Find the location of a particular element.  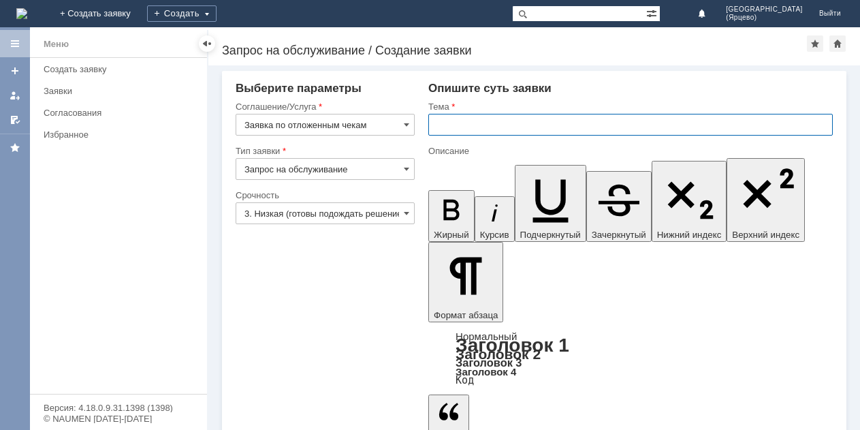

span: Курсив is located at coordinates (494, 234).